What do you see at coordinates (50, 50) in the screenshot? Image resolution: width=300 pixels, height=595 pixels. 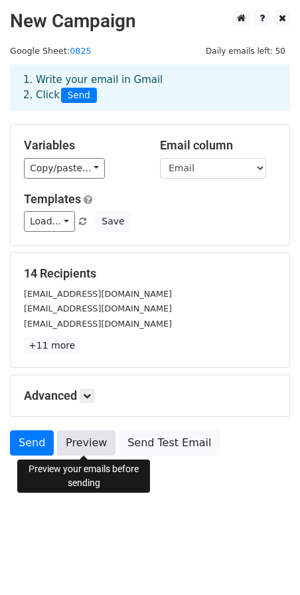 I see `small: Google Sheet:` at bounding box center [50, 50].